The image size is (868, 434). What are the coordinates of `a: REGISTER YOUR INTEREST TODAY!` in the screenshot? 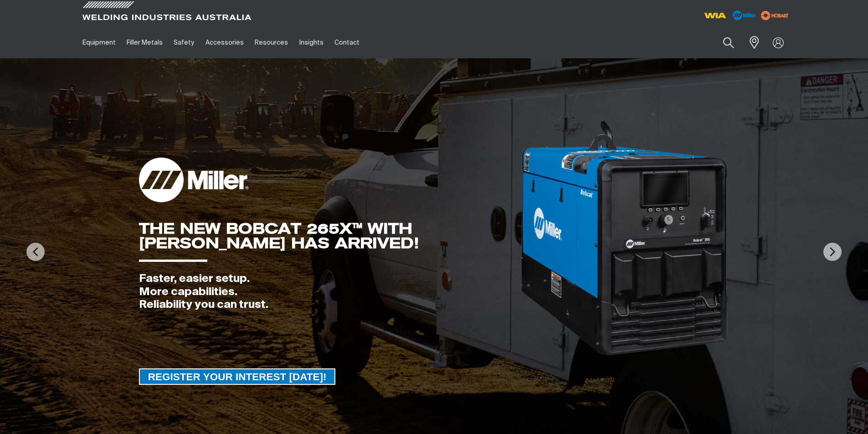 It's located at (237, 376).